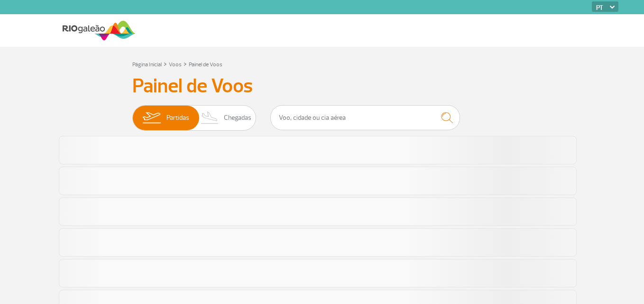 This screenshot has height=304, width=644. What do you see at coordinates (175, 64) in the screenshot?
I see `a: Voos` at bounding box center [175, 64].